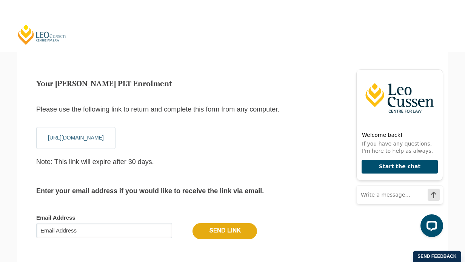  Describe the element at coordinates (49, 139) in the screenshot. I see `input: Write a message…` at that location.